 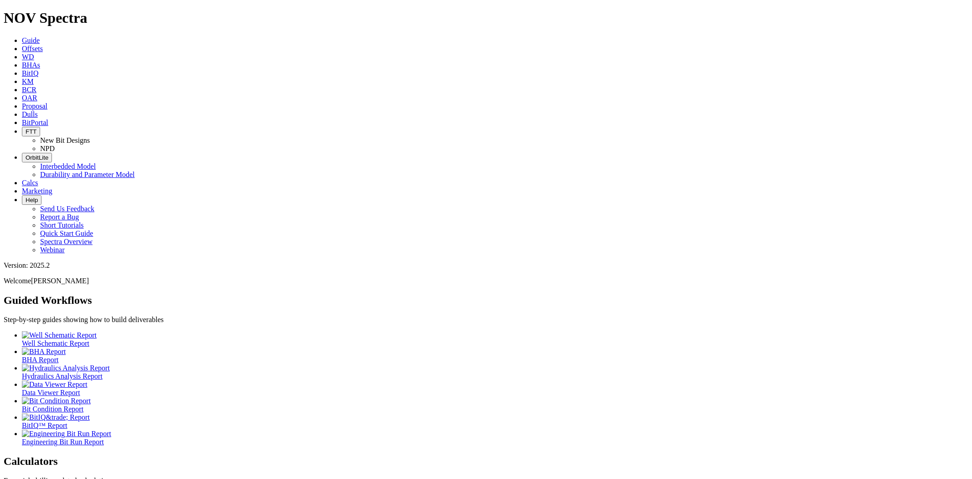 What do you see at coordinates (37, 157) in the screenshot?
I see `button: OrbitLite` at bounding box center [37, 157].